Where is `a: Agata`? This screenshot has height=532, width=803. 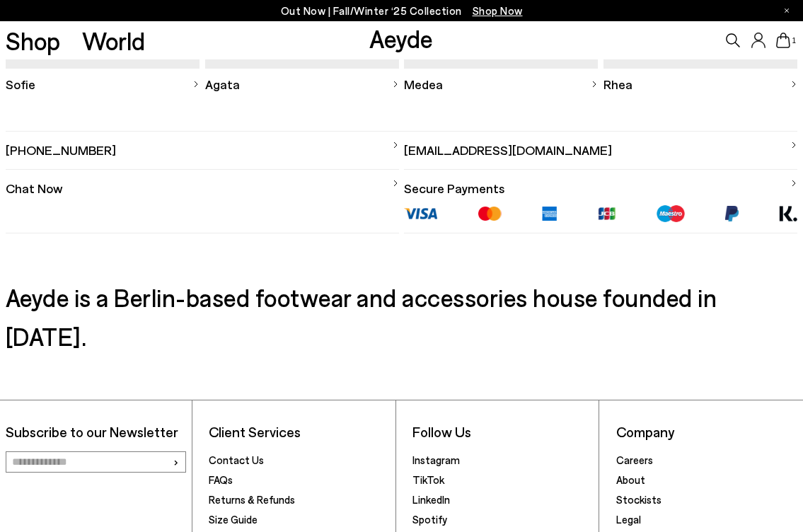 a: Agata is located at coordinates (302, 84).